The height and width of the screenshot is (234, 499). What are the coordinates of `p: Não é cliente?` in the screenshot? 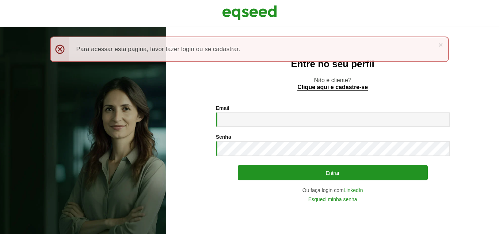 It's located at (332, 84).